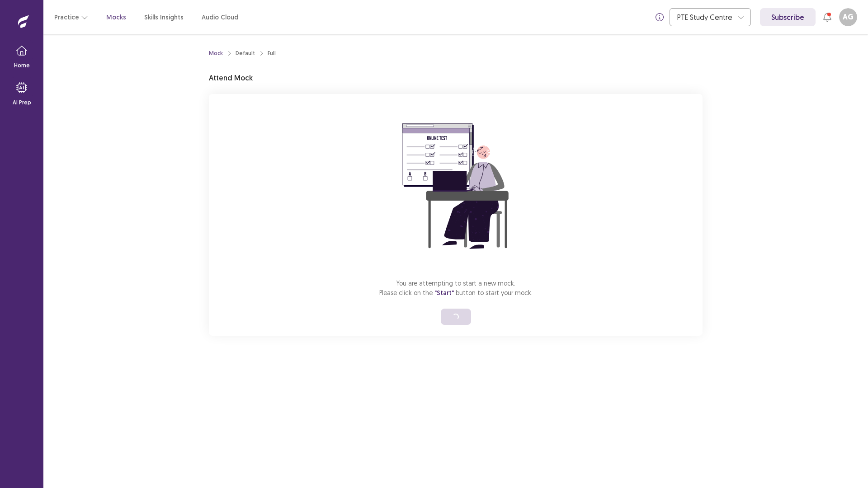 The width and height of the screenshot is (868, 488). I want to click on nav: breadcrumb, so click(243, 53).